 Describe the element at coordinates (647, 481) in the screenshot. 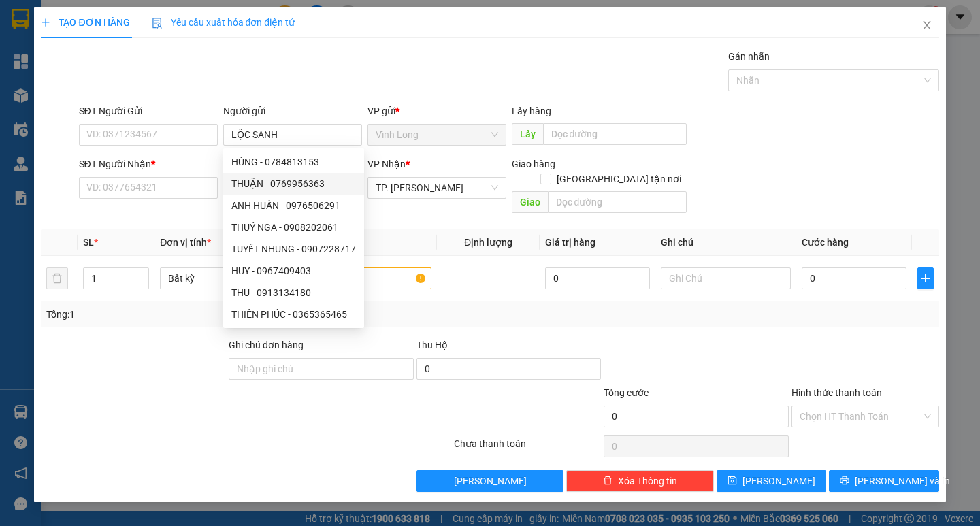

I see `span: Xóa Thông tin` at that location.